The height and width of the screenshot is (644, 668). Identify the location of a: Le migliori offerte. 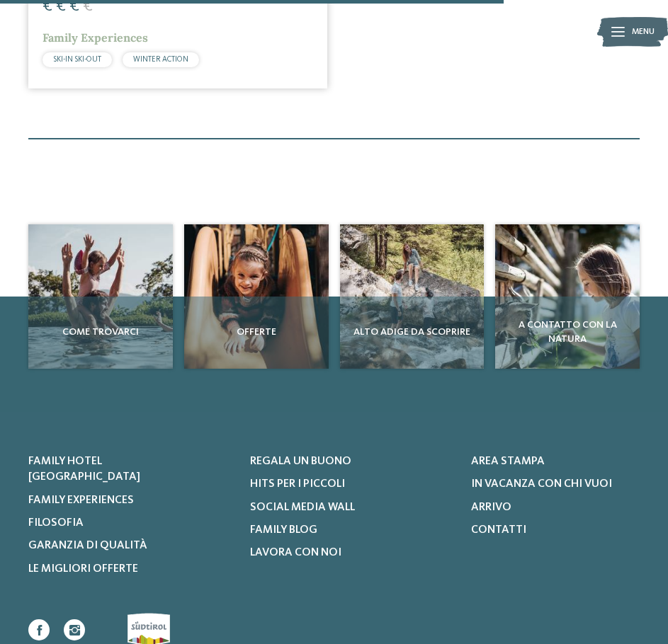
(112, 569).